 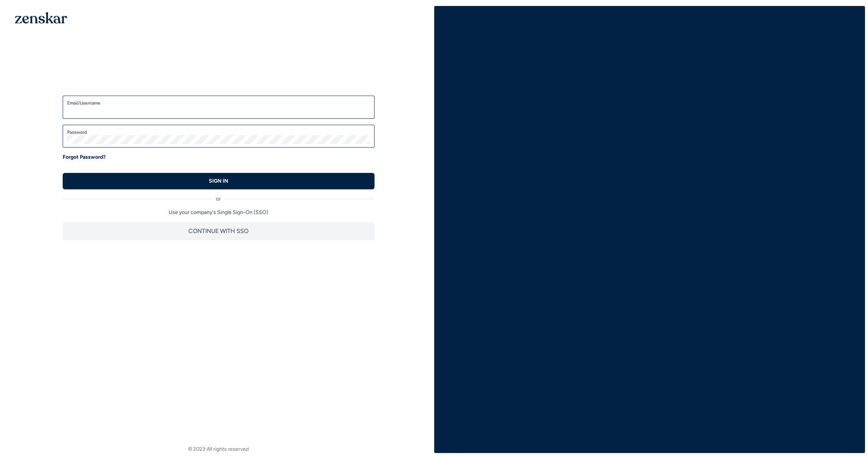 What do you see at coordinates (219, 181) in the screenshot?
I see `p: SIGN IN` at bounding box center [219, 181].